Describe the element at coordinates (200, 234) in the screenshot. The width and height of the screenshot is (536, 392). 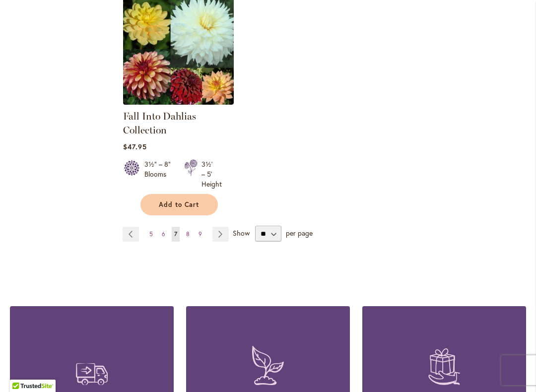
I see `span: 9` at that location.